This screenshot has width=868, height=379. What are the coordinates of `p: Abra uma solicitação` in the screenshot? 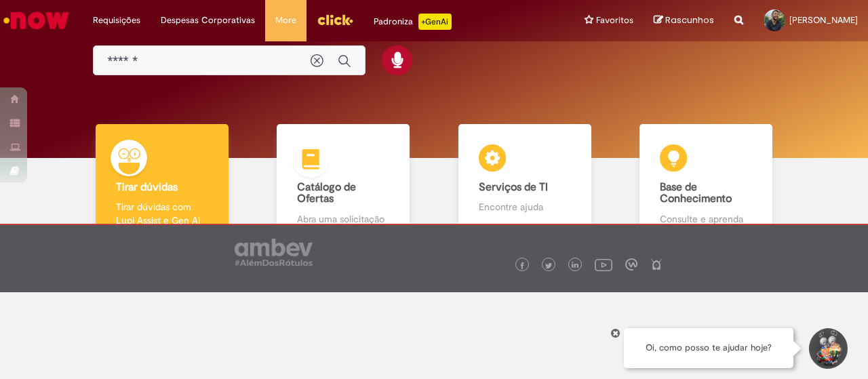 It's located at (343, 219).